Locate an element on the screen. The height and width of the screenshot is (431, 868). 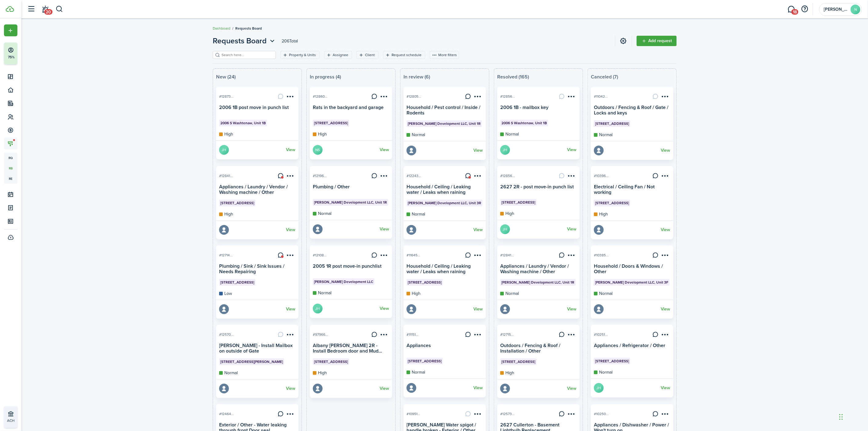
span: #11645... is located at coordinates (413, 255).